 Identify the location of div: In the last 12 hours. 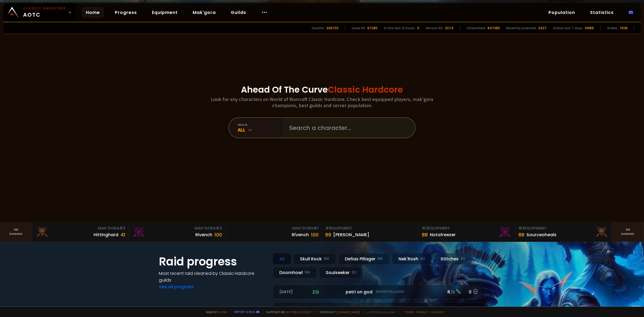
(399, 28).